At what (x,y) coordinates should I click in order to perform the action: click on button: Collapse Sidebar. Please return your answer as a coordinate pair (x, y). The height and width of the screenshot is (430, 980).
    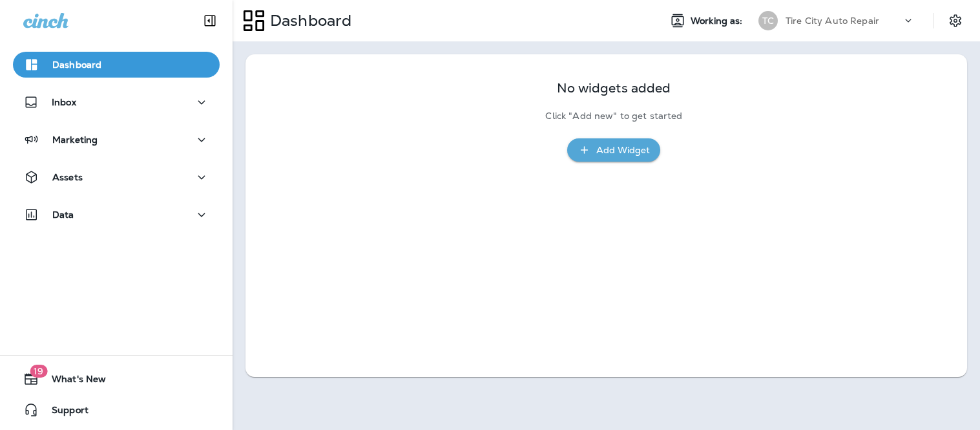
    Looking at the image, I should click on (210, 21).